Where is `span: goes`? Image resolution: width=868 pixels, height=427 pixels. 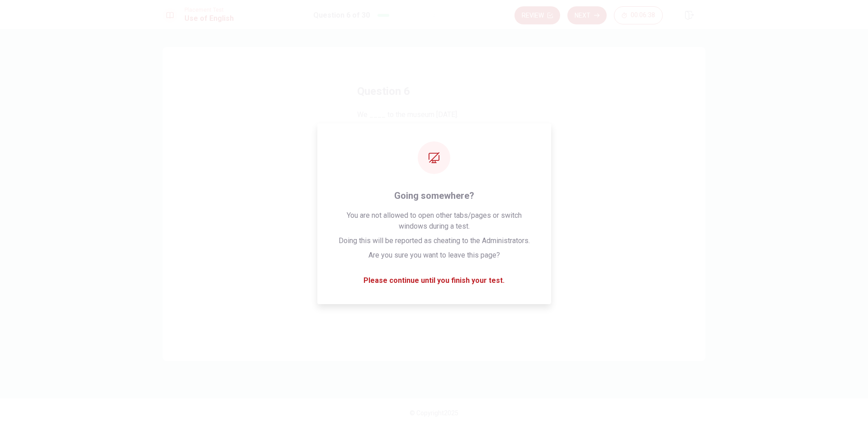 span: goes is located at coordinates (388, 206).